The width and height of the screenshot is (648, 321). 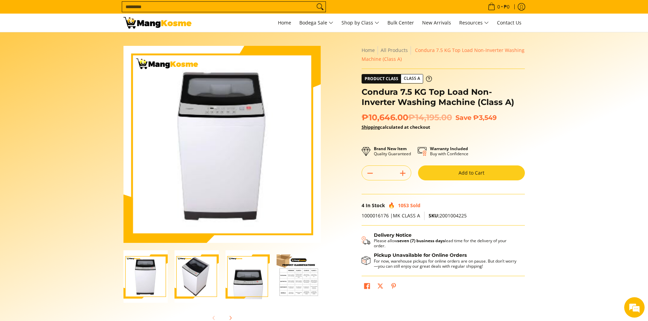 What do you see at coordinates (449, 149) in the screenshot?
I see `strong: Warranty Included` at bounding box center [449, 149].